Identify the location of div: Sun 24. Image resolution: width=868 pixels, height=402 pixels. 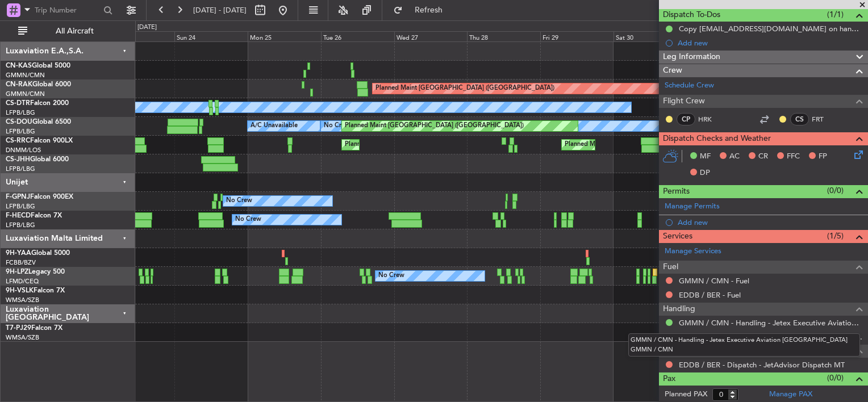
(211, 36).